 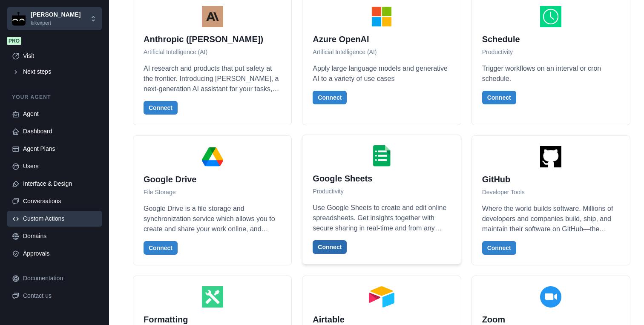 I want to click on img: Google Sheets, so click(x=382, y=156).